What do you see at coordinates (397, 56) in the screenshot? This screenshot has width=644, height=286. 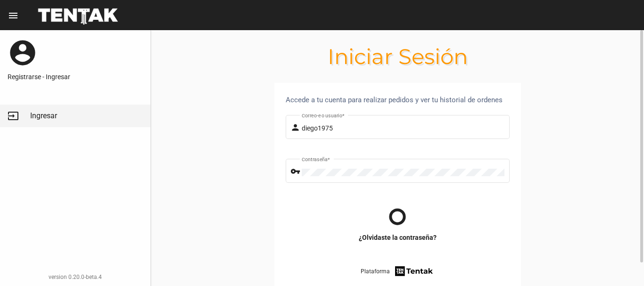 I see `h1: Iniciar Sesión` at bounding box center [397, 56].